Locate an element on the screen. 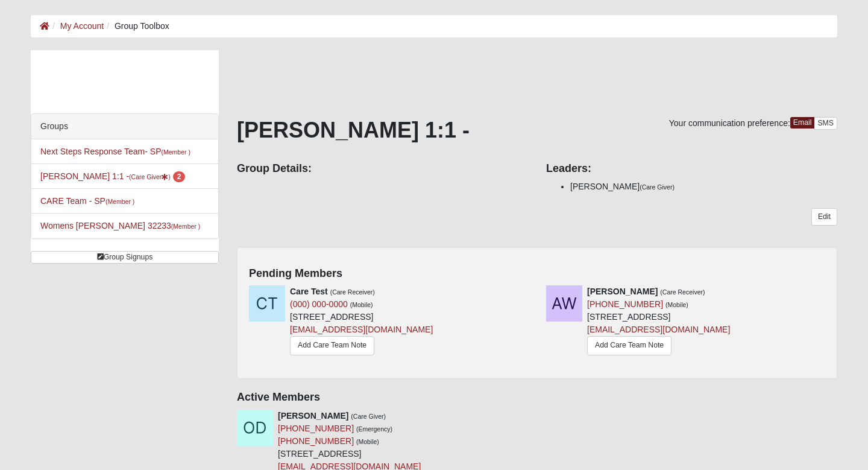  a: SMS is located at coordinates (825, 123).